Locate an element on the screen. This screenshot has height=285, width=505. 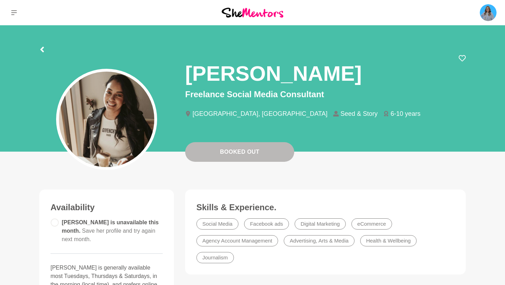
img: Mona Swarup is located at coordinates (488, 13).